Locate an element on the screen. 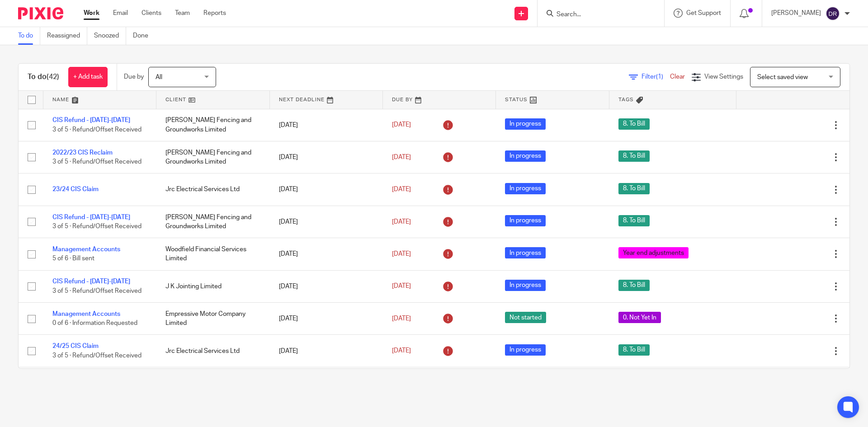 This screenshot has height=427, width=868. span: Tags is located at coordinates (626, 99).